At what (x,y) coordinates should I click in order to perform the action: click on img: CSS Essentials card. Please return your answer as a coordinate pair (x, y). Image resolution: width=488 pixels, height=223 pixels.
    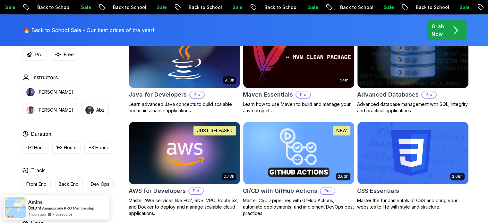
    Looking at the image, I should click on (413, 153).